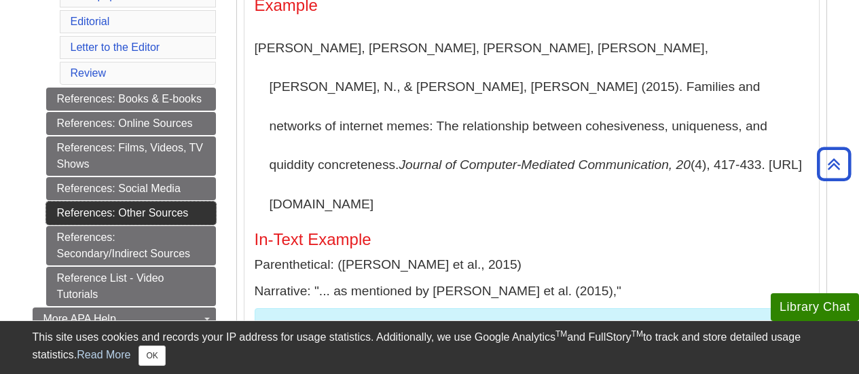  Describe the element at coordinates (131, 124) in the screenshot. I see `a: References: Online Sources` at that location.